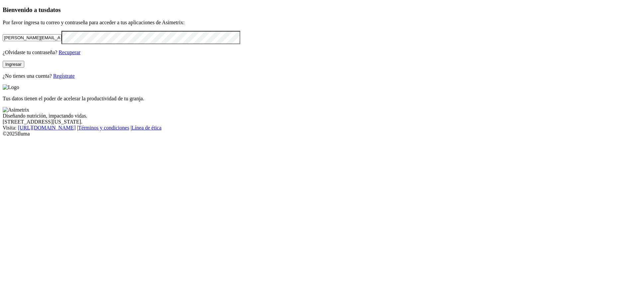 This screenshot has height=282, width=638. What do you see at coordinates (319, 53) in the screenshot?
I see `p: ¿Olvidaste tu contraseña?` at bounding box center [319, 53].